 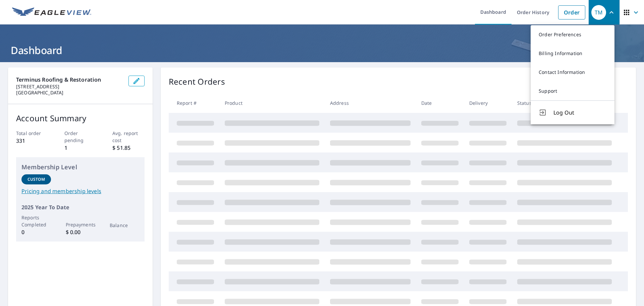 What do you see at coordinates (370, 103) in the screenshot?
I see `th: Address` at bounding box center [370, 103].